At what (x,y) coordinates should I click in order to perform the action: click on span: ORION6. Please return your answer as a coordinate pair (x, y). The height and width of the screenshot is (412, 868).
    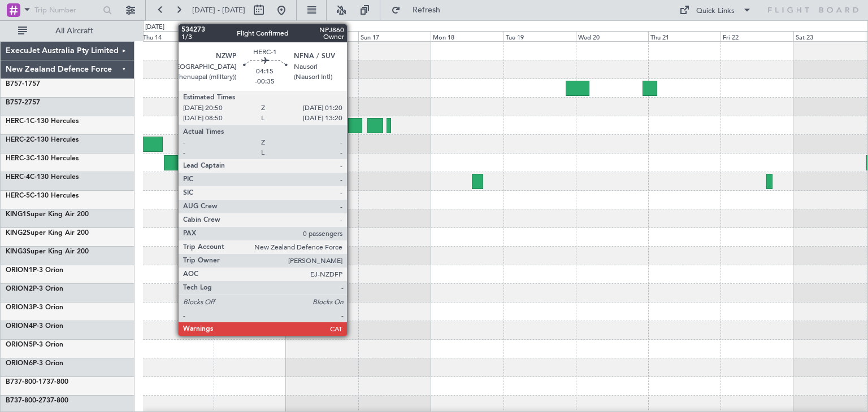
    Looking at the image, I should click on (19, 364).